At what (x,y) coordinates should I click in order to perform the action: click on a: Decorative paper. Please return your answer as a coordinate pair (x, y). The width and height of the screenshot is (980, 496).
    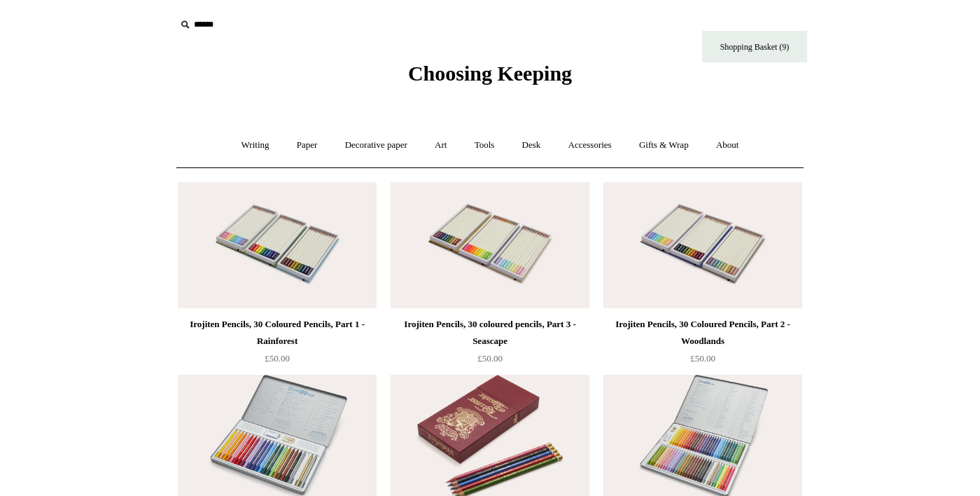
    Looking at the image, I should click on (376, 145).